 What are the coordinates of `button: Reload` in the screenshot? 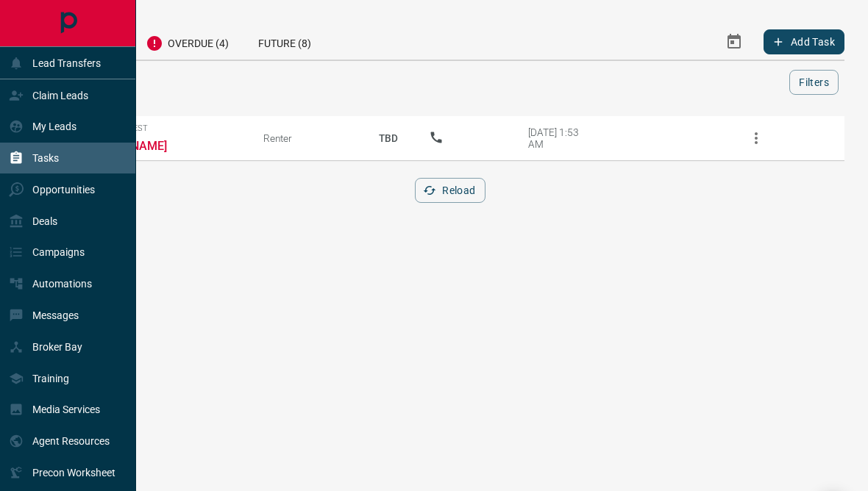 It's located at (449, 190).